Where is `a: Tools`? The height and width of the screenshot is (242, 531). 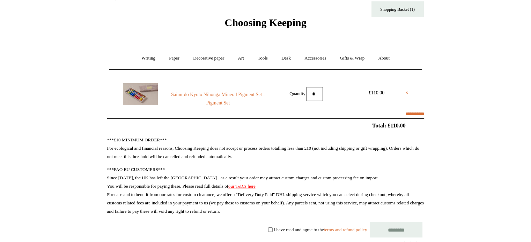 a: Tools is located at coordinates (262, 58).